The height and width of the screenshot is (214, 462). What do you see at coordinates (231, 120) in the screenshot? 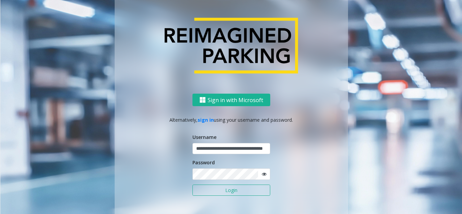
I see `p: Alternatively, using your username and password.` at bounding box center [231, 120].